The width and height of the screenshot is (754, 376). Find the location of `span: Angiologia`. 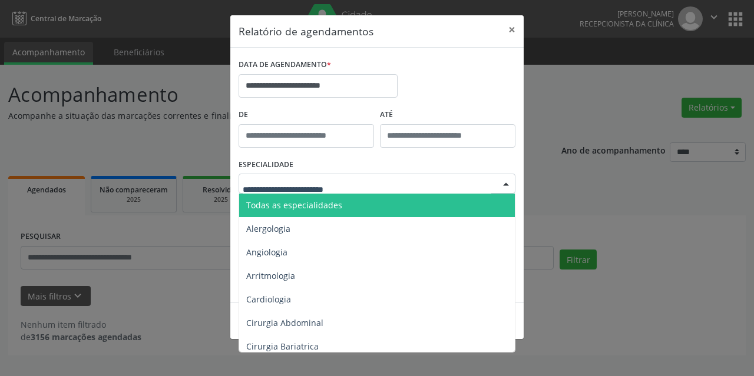

span: Angiologia is located at coordinates (267, 252).